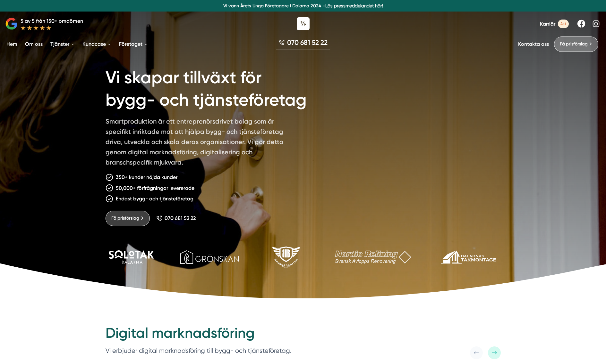 This screenshot has height=364, width=606. What do you see at coordinates (533, 44) in the screenshot?
I see `a: Kontakta oss` at bounding box center [533, 44].